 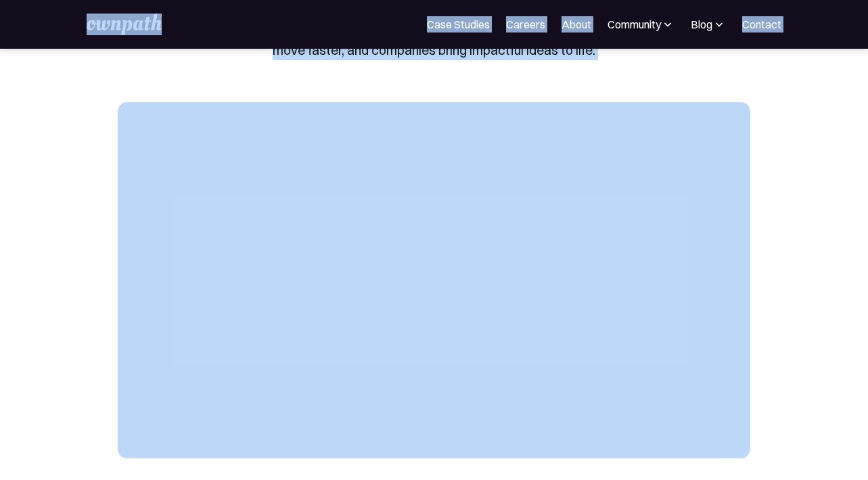 What do you see at coordinates (458, 24) in the screenshot?
I see `a: Case Studies` at bounding box center [458, 24].